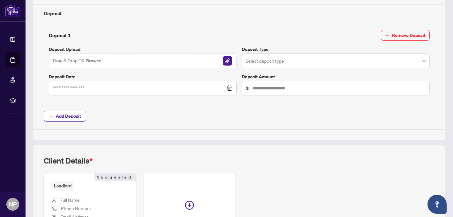 The image size is (453, 217). What do you see at coordinates (76, 209) in the screenshot?
I see `span: Phone Number` at bounding box center [76, 209].